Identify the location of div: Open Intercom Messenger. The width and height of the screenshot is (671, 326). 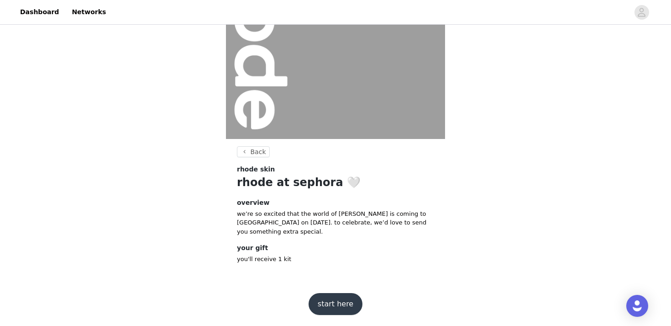
(638, 306).